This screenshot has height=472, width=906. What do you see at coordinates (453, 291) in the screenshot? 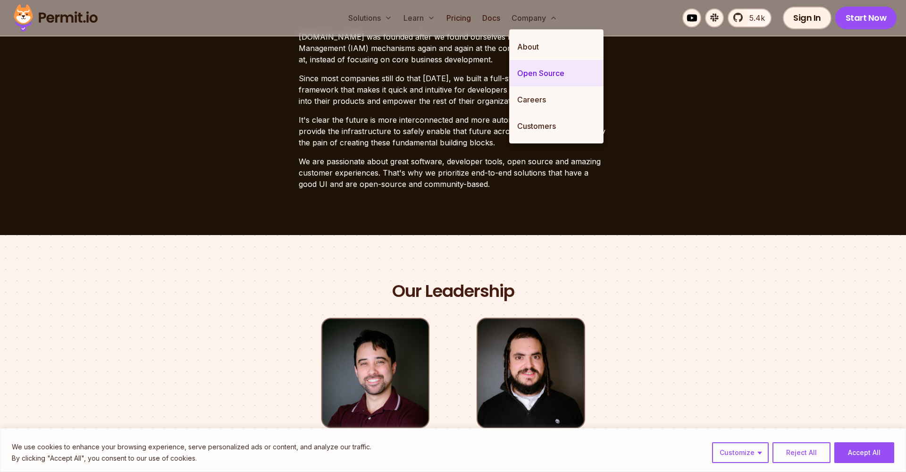
I see `h2: Our Leadership` at bounding box center [453, 291].